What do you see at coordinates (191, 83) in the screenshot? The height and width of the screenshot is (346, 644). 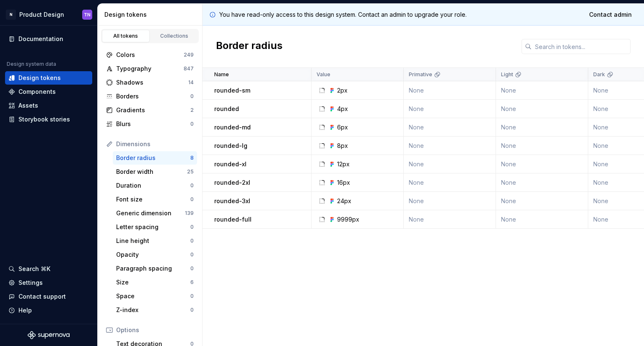 I see `div: 14` at bounding box center [191, 83].